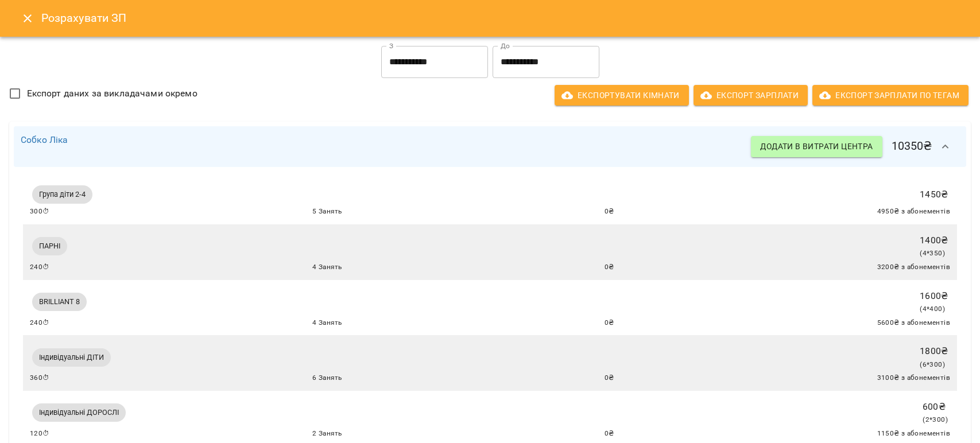 This screenshot has height=443, width=980. I want to click on button: Експорт Зарплати по тегам, so click(890, 95).